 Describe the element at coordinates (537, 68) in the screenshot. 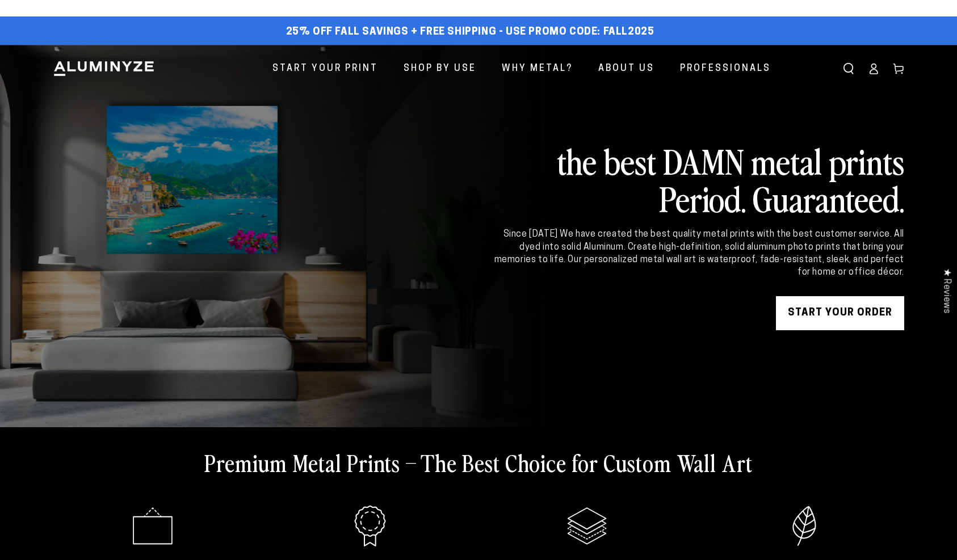

I see `span: Why Metal?` at that location.